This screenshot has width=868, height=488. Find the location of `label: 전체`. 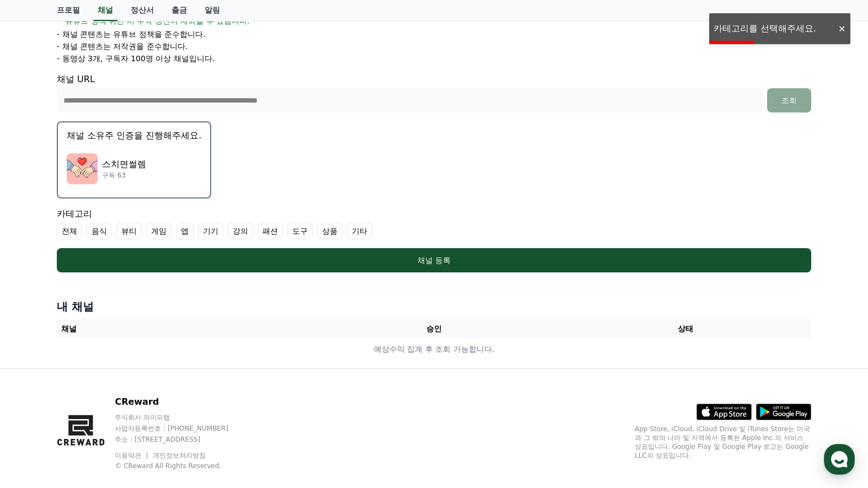

label: 전체 is located at coordinates (69, 231).